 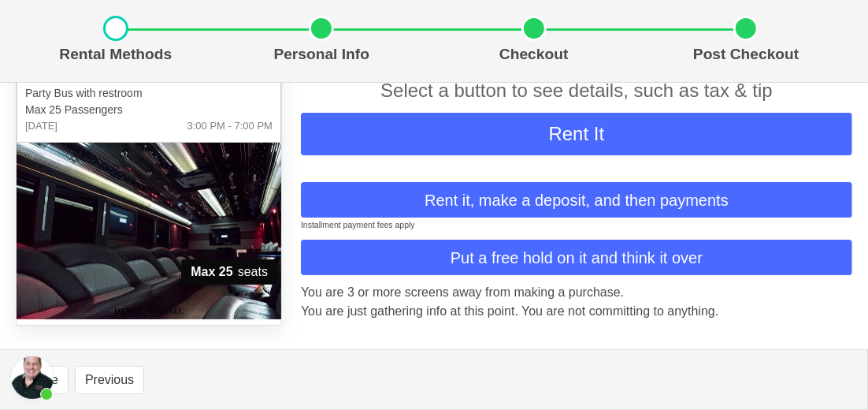 What do you see at coordinates (577, 91) in the screenshot?
I see `div: Select a button to see details, such as tax & tip` at bounding box center [577, 91].